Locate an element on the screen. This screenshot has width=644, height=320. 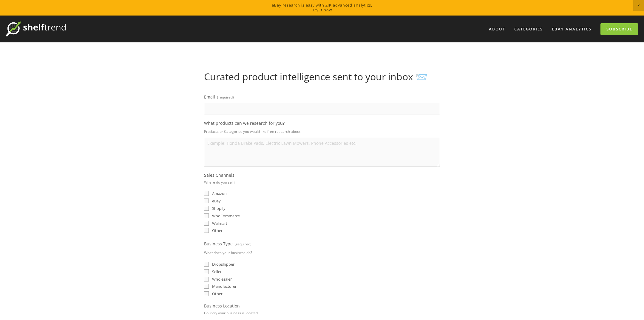
span: Walmart is located at coordinates (220, 224).